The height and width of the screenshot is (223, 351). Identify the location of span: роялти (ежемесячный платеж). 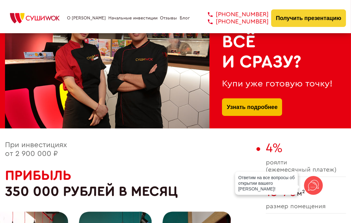
(306, 166).